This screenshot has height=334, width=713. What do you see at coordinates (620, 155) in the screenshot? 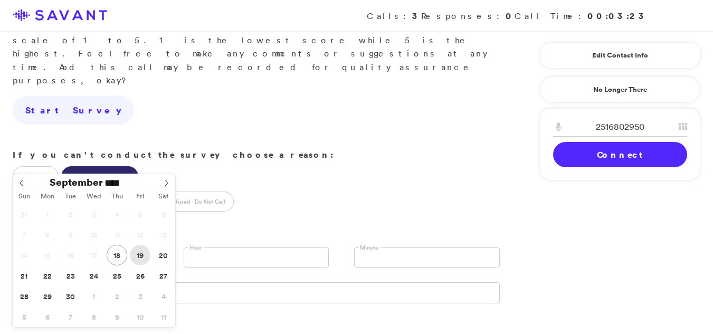
I see `a: Connect` at bounding box center [620, 155].